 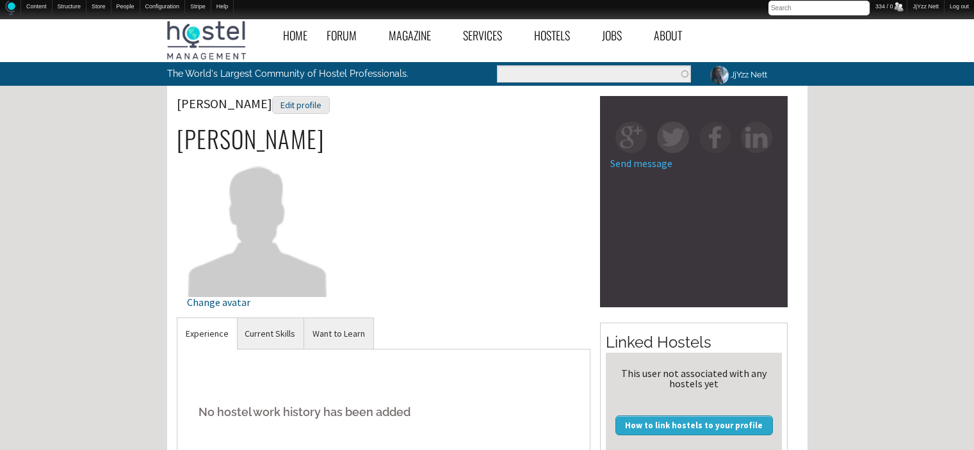 What do you see at coordinates (206, 40) in the screenshot?
I see `img: Hostel Management Home` at bounding box center [206, 40].